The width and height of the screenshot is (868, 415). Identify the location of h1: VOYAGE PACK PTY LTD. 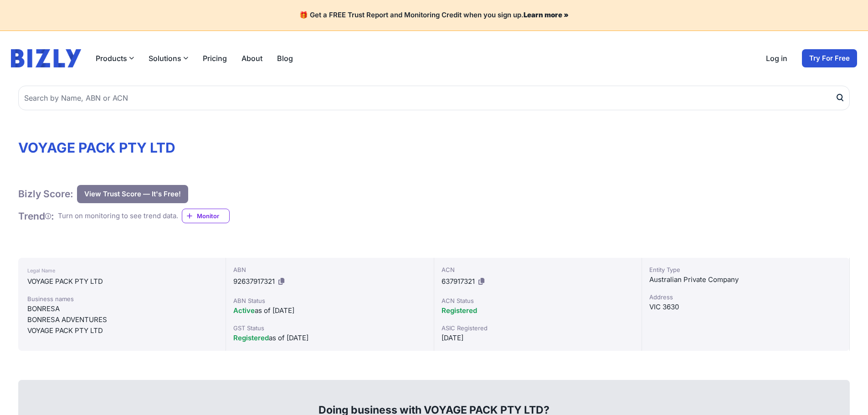
(434, 148).